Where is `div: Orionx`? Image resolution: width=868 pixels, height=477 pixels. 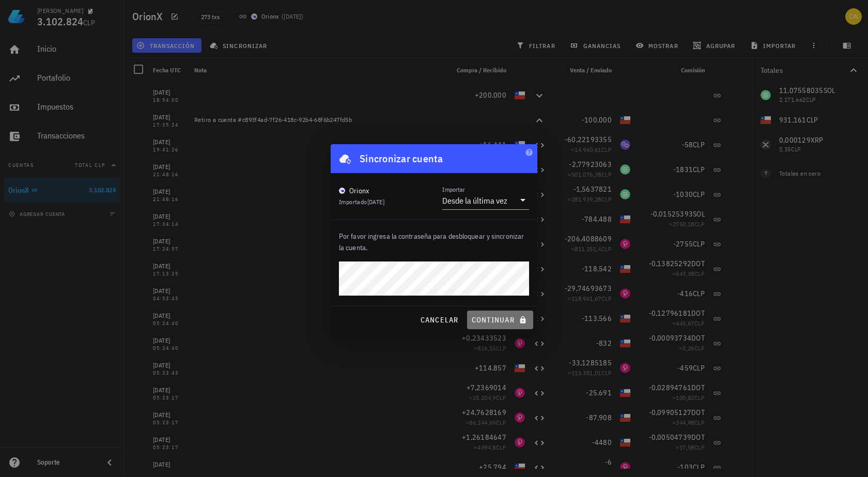 div: Orionx is located at coordinates (359, 191).